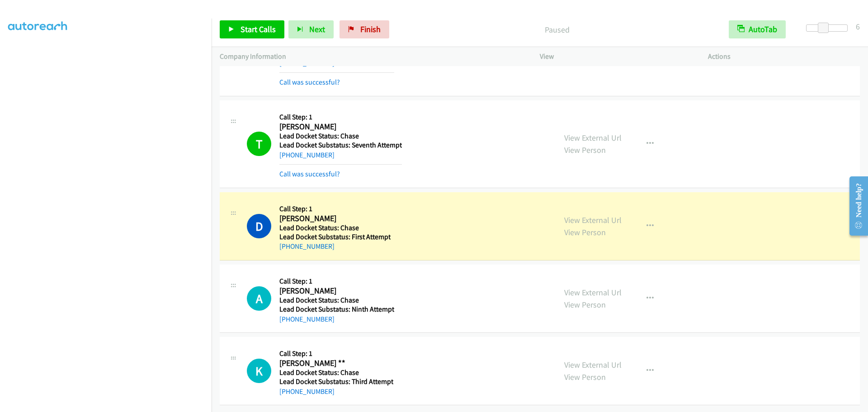 Image resolution: width=868 pixels, height=412 pixels. Describe the element at coordinates (17, 30) in the screenshot. I see `div: Need help?` at that location.